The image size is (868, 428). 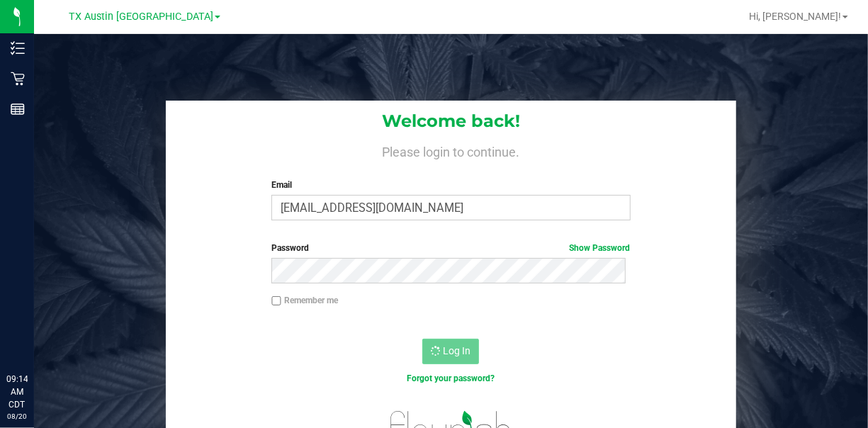 What do you see at coordinates (305, 300) in the screenshot?
I see `label: Remember me` at bounding box center [305, 300].